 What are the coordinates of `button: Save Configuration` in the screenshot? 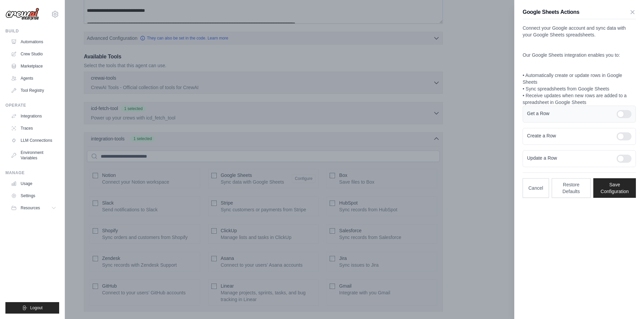 It's located at (614, 188).